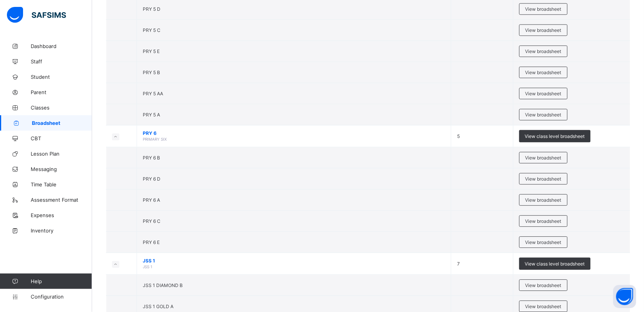  I want to click on span: PRY 6 B, so click(151, 157).